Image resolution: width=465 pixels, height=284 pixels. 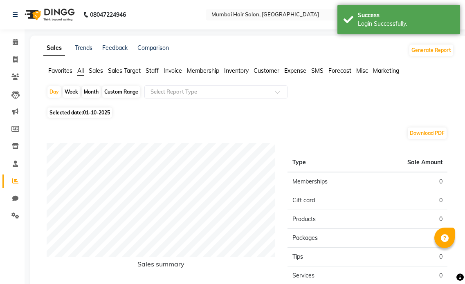 I want to click on button: Generate Report, so click(x=431, y=50).